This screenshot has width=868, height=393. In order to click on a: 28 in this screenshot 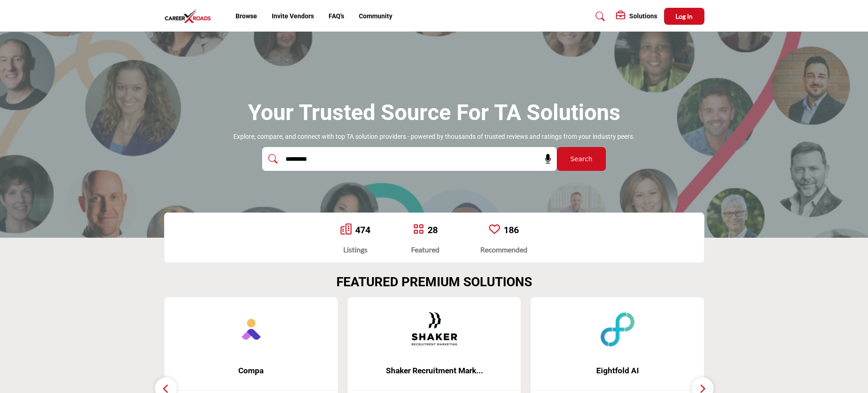, I will do `click(433, 230)`.